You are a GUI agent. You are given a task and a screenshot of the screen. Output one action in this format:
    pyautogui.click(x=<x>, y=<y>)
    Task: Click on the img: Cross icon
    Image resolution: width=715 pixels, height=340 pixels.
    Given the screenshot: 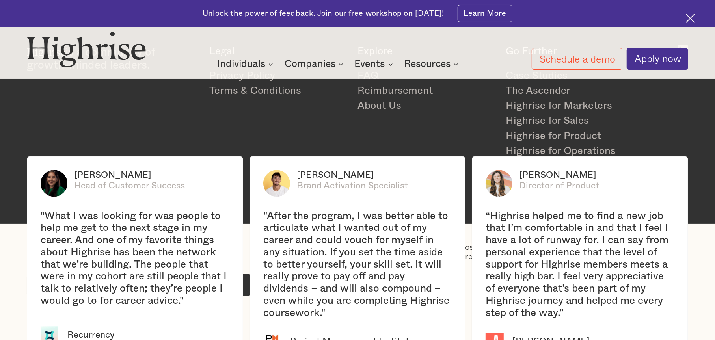 What is the action you would take?
    pyautogui.click(x=690, y=18)
    